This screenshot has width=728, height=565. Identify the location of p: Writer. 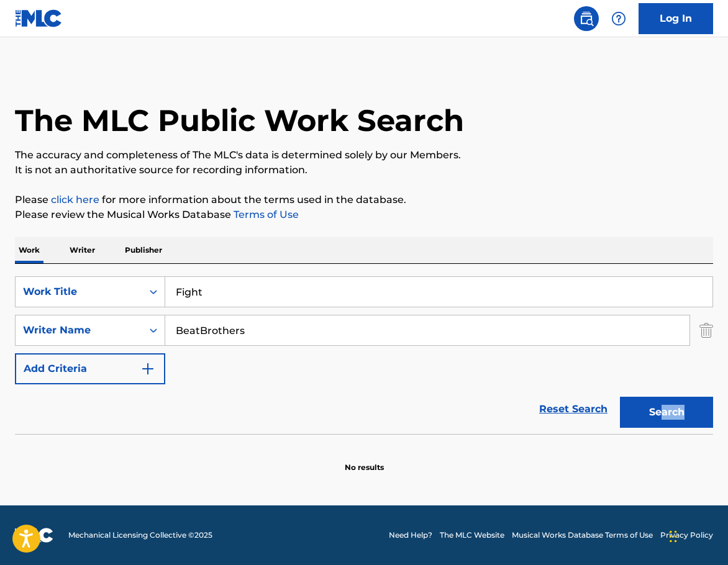
(82, 250).